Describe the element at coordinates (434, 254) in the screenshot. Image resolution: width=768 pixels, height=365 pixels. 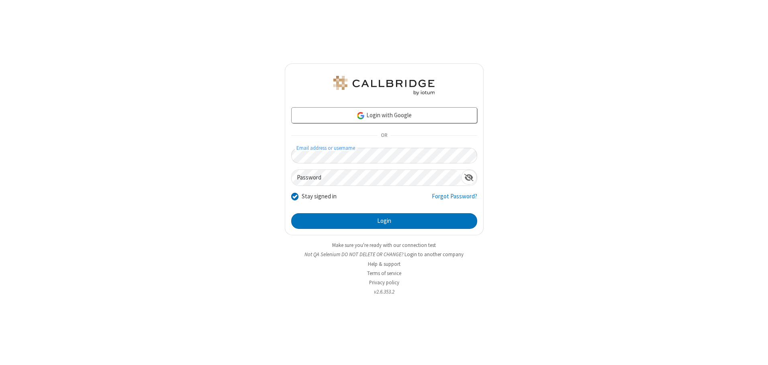
I see `button: Login to another company` at that location.